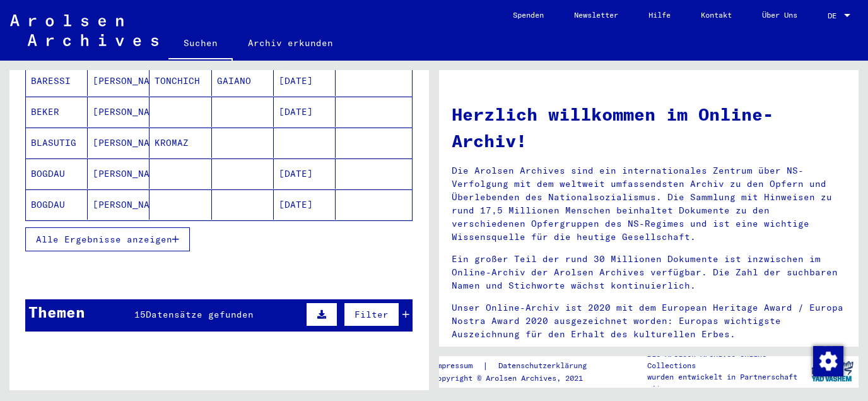  I want to click on button: Alle Ergebnisse anzeigen, so click(107, 239).